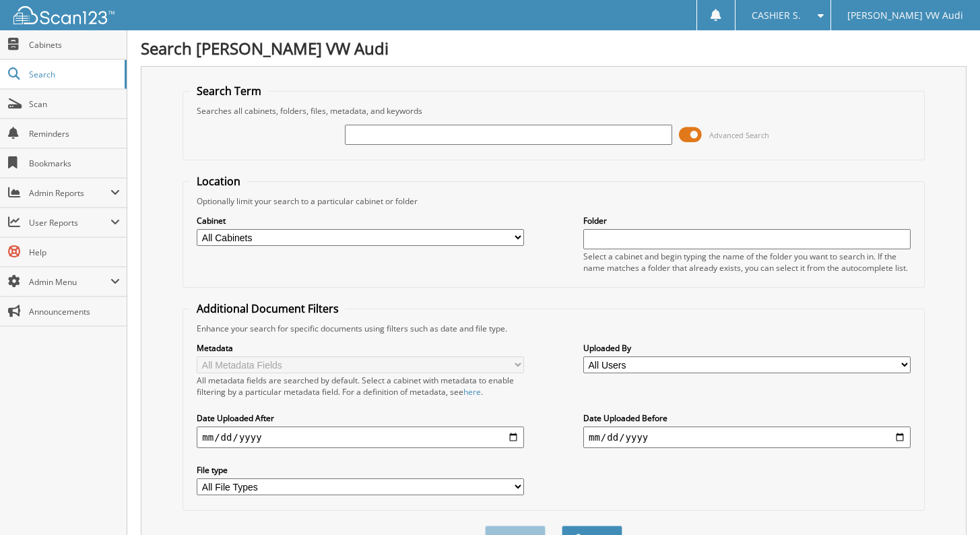 The height and width of the screenshot is (535, 980). What do you see at coordinates (69, 281) in the screenshot?
I see `span: Admin Menu` at bounding box center [69, 281].